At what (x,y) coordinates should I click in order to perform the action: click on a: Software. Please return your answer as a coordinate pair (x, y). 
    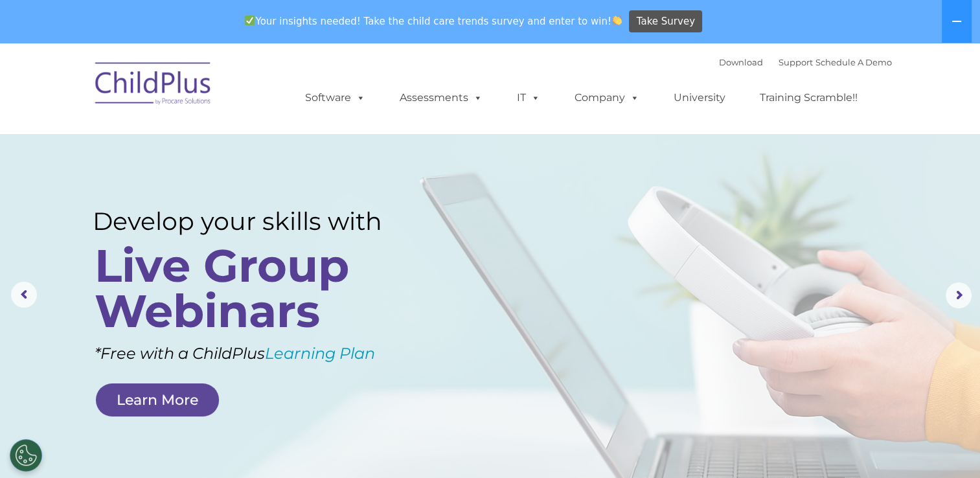
    Looking at the image, I should click on (335, 98).